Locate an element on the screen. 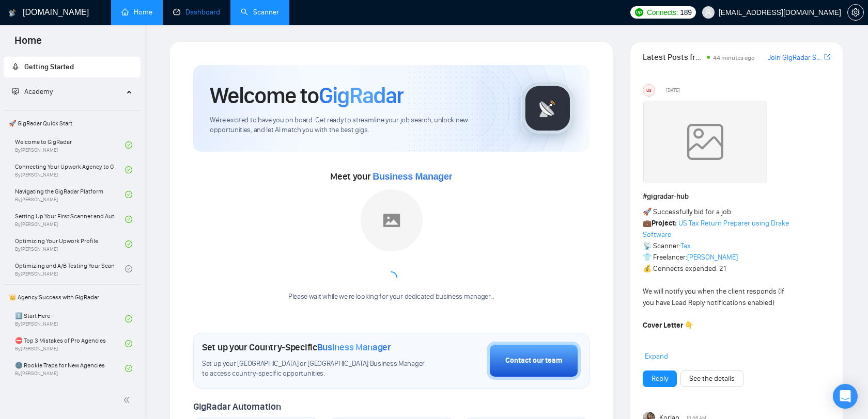 The image size is (868, 419). li: Getting Started is located at coordinates (72, 67).